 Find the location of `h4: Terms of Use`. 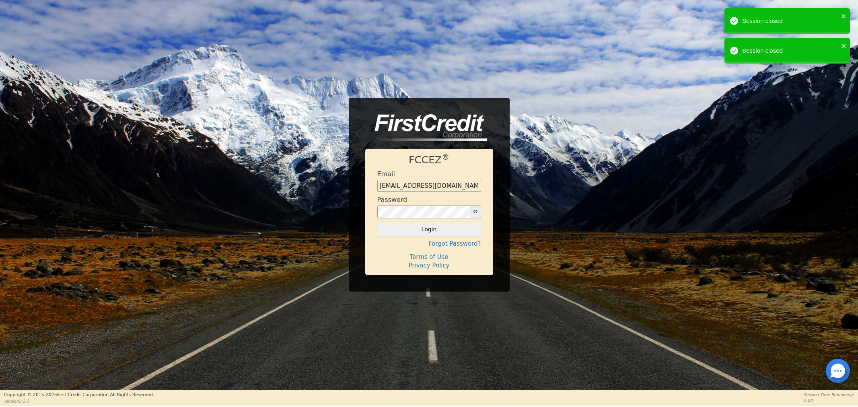

h4: Terms of Use is located at coordinates (429, 257).